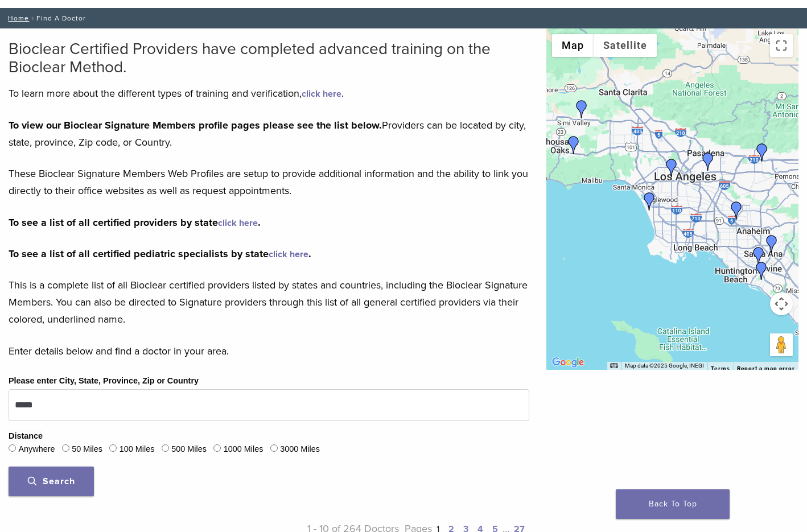  I want to click on button: Show satellite imagery, so click(625, 46).